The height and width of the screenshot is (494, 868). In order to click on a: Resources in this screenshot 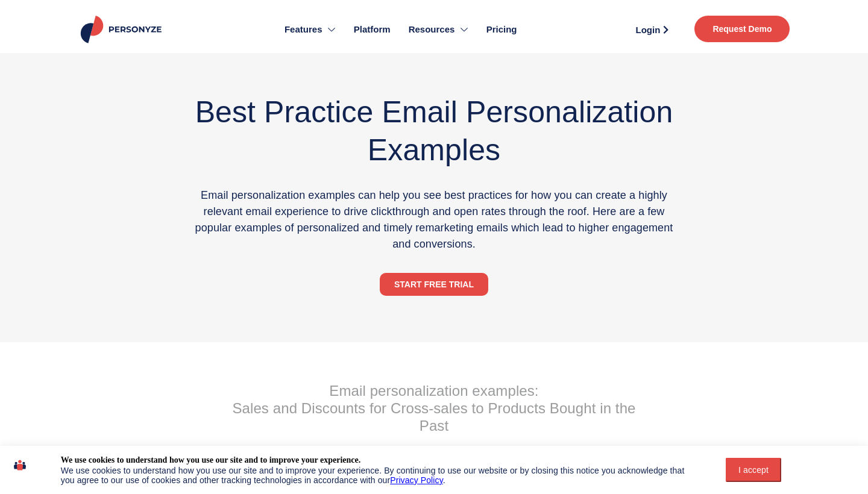, I will do `click(438, 30)`.